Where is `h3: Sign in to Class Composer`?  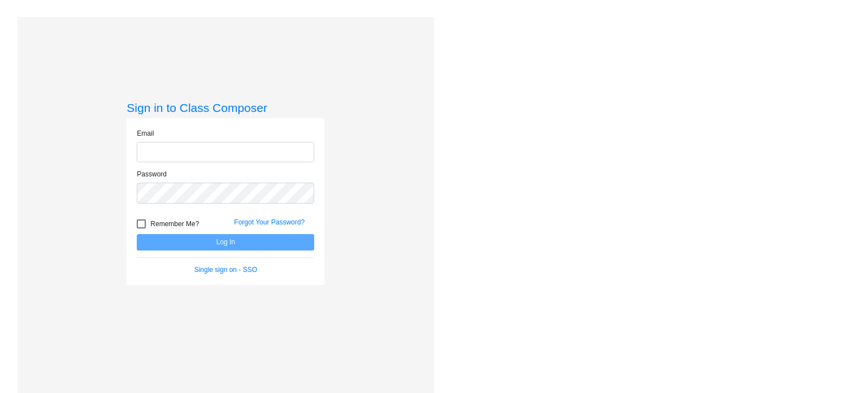 h3: Sign in to Class Composer is located at coordinates (225, 108).